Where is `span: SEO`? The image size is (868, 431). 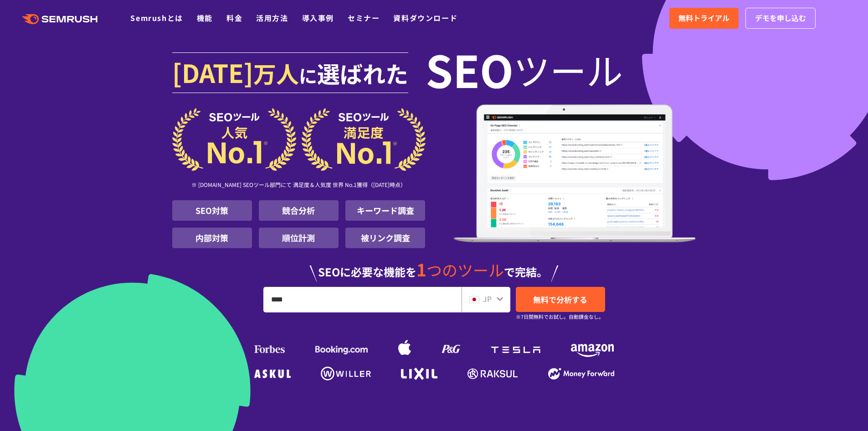
span: SEO is located at coordinates (469, 70).